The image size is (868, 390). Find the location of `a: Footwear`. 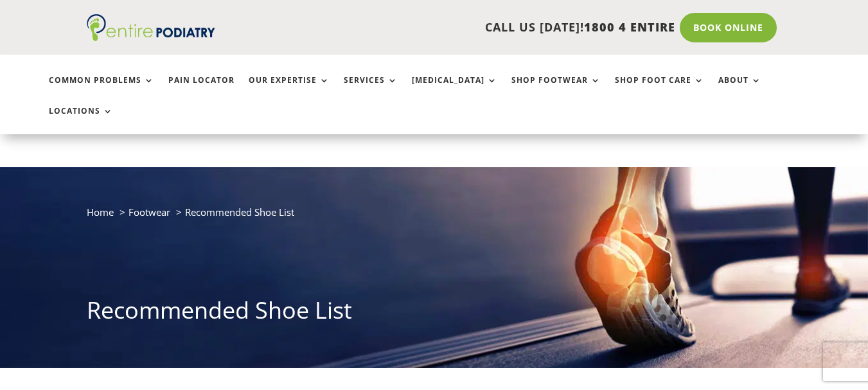

a: Footwear is located at coordinates (149, 212).